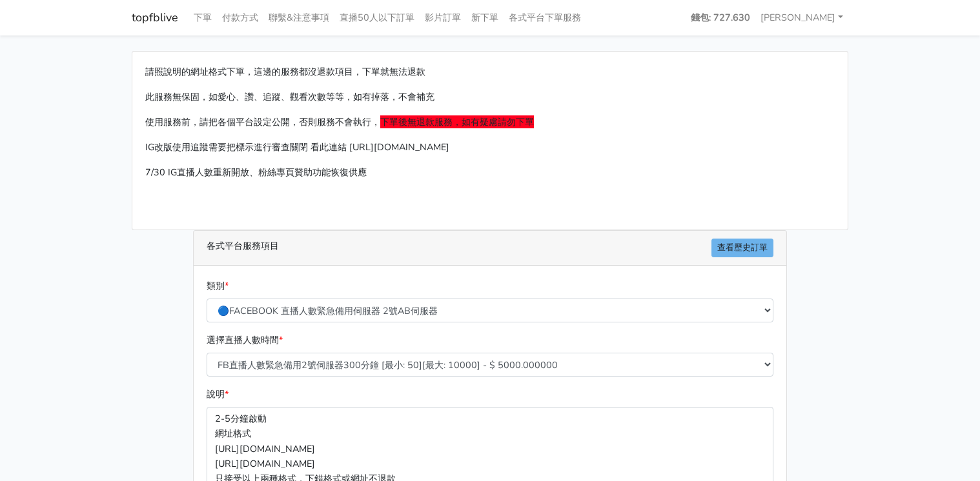  Describe the element at coordinates (443, 17) in the screenshot. I see `a: 影片訂單` at that location.